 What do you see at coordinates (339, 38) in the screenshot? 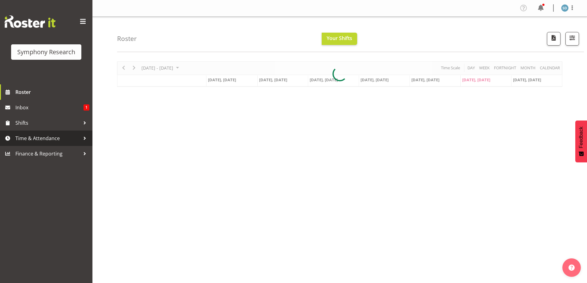
I see `span: Your Shifts` at bounding box center [339, 38].